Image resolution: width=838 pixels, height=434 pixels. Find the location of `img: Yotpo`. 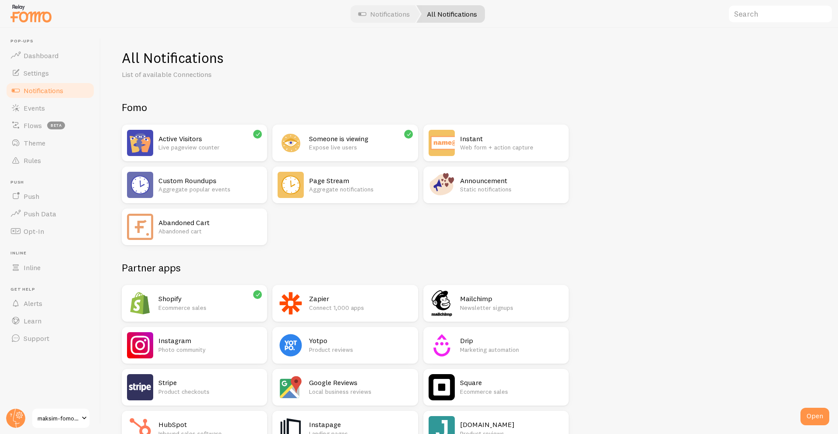

img: Yotpo is located at coordinates (291, 345).